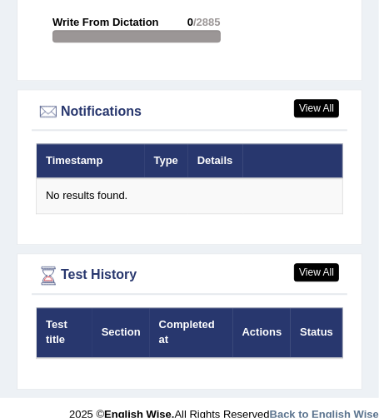 This screenshot has height=418, width=379. Describe the element at coordinates (106, 22) in the screenshot. I see `strong: Write From Dictation` at that location.